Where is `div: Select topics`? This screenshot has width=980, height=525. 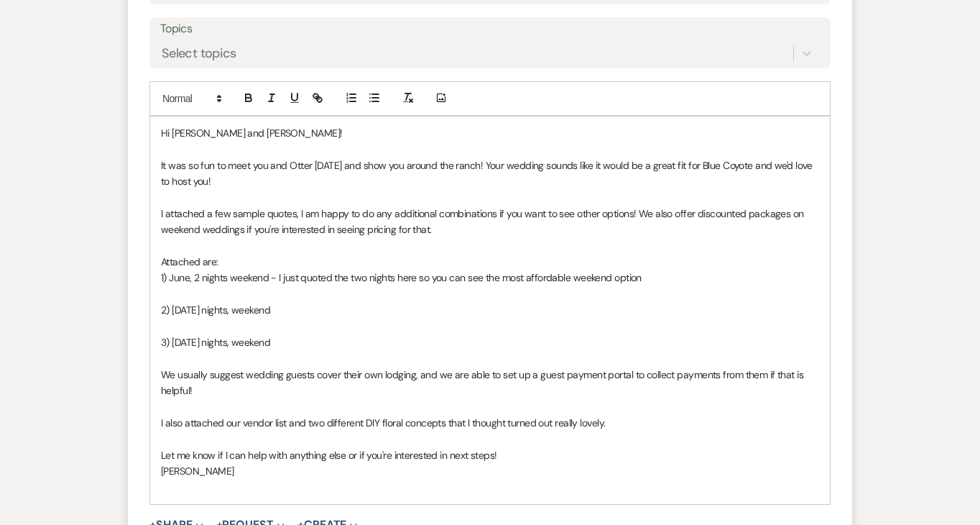
div: Select topics is located at coordinates (199, 52).